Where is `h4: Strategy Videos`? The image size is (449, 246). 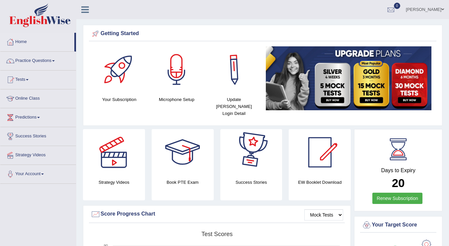
h4: Strategy Videos is located at coordinates (114, 182).